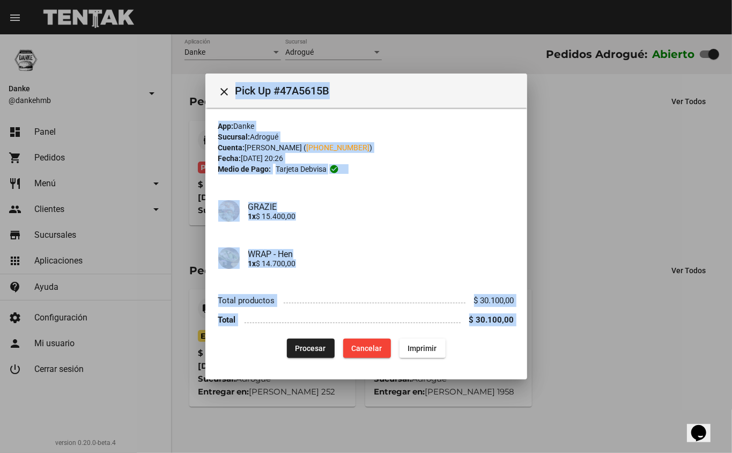 This screenshot has width=732, height=453. I want to click on li: Total $ 30.100,00, so click(366, 320).